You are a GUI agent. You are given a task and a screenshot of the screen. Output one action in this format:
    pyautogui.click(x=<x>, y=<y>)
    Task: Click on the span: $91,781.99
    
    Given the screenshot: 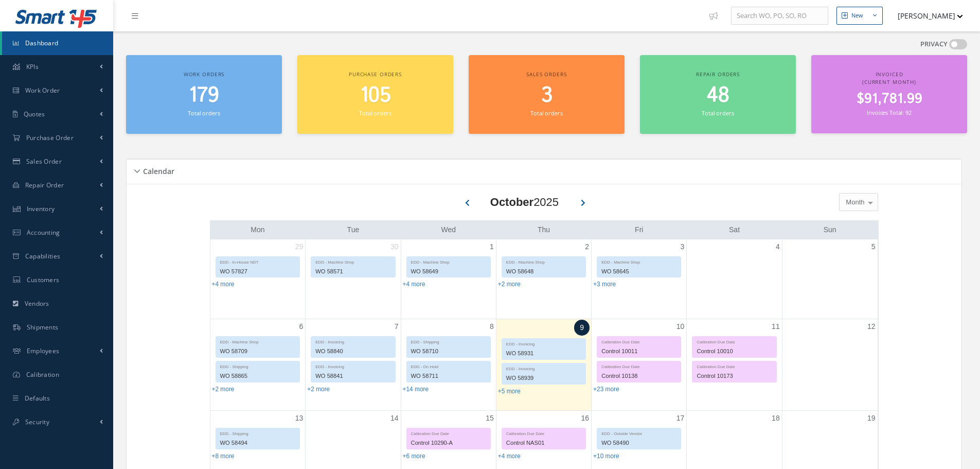 What is the action you would take?
    pyautogui.click(x=889, y=99)
    